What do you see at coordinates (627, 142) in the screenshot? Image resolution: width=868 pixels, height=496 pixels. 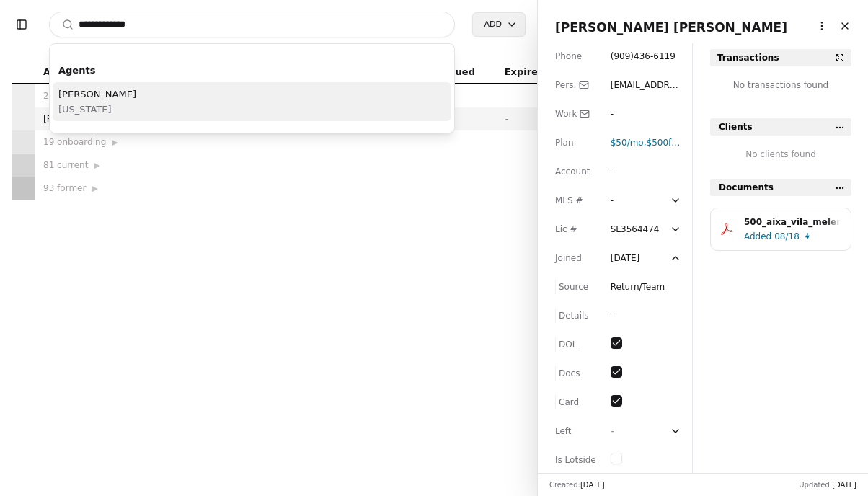 I see `span: $50 /mo` at bounding box center [627, 142].